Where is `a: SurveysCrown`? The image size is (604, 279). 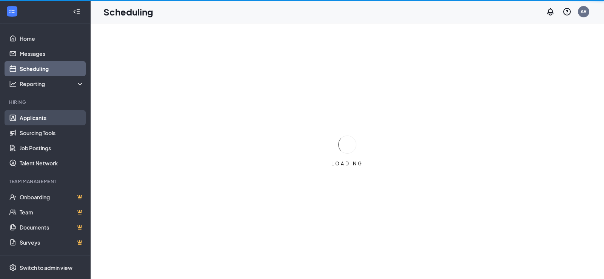 a: SurveysCrown is located at coordinates (52, 243).